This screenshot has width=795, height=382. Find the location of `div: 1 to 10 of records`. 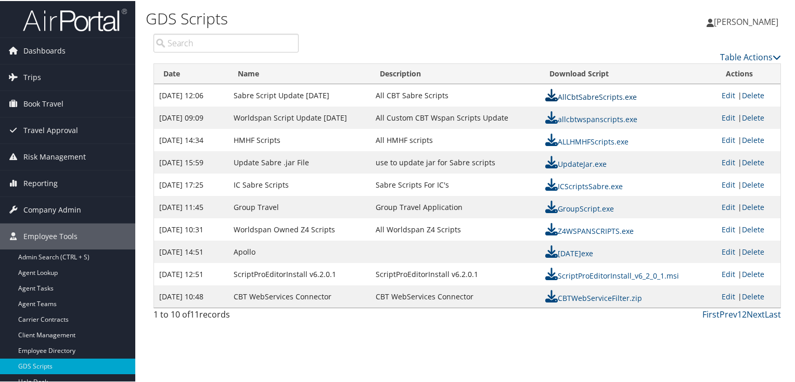

div: 1 to 10 of records is located at coordinates (226, 316).